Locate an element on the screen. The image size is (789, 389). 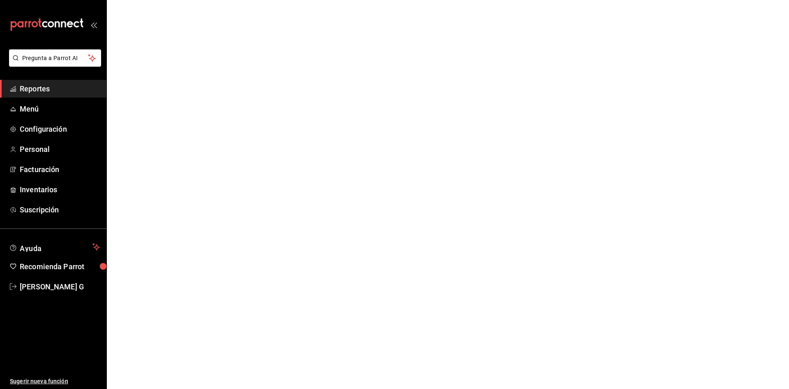
span: Reportes is located at coordinates (60, 88).